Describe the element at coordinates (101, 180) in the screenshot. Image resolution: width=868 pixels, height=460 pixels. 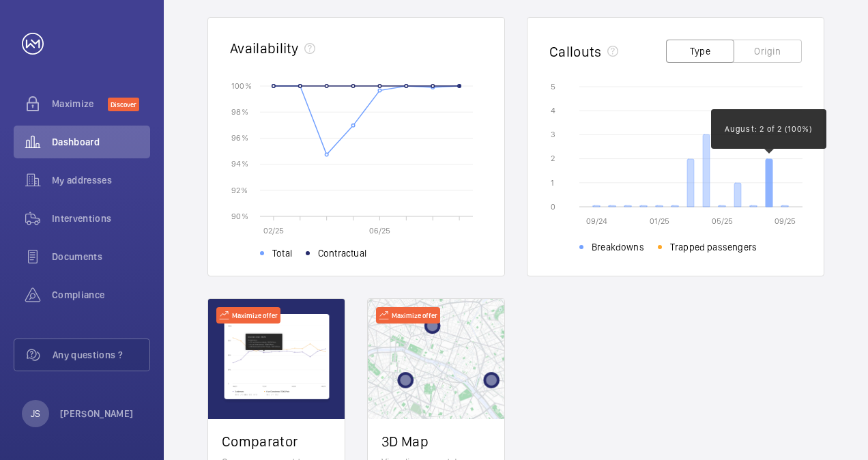
I see `span: My addresses` at that location.